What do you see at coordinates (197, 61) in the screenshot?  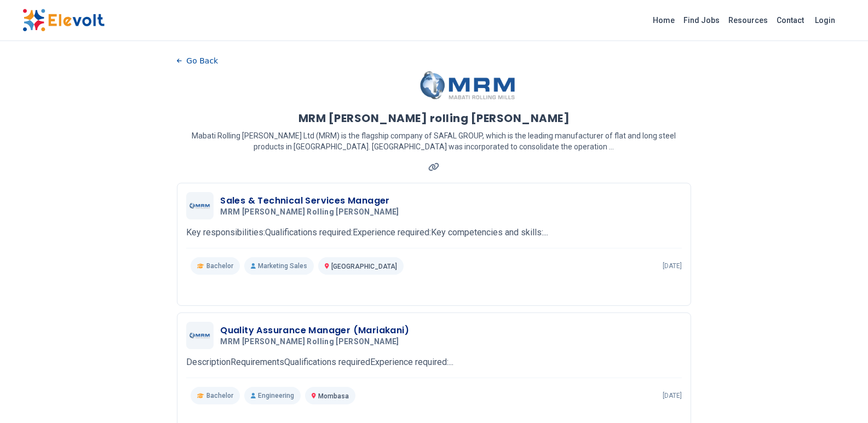 I see `button: Go Back` at bounding box center [197, 61].